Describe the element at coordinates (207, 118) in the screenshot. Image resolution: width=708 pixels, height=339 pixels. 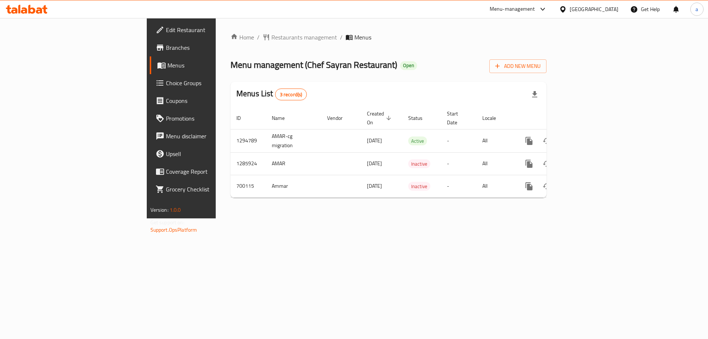
I see `a: Promotions` at that location.